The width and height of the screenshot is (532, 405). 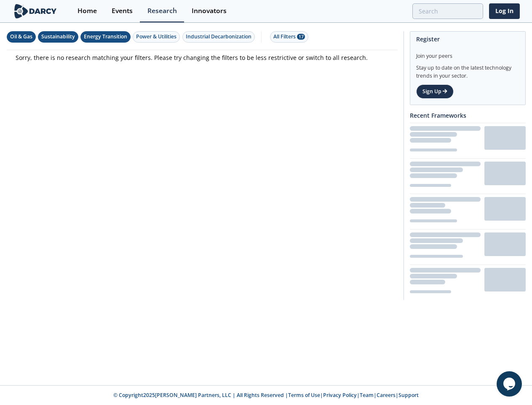 What do you see at coordinates (219, 36) in the screenshot?
I see `div: Industrial Decarbonization` at bounding box center [219, 36].